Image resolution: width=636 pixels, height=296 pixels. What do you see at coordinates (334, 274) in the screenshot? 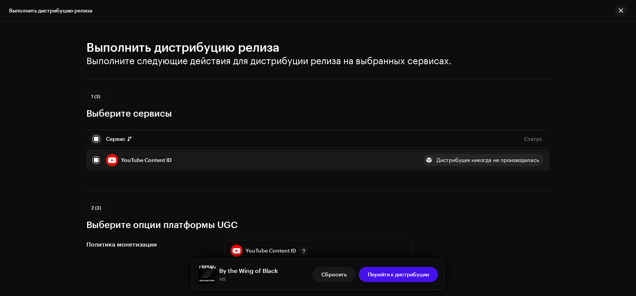
I see `span: Сбросить` at bounding box center [334, 274].